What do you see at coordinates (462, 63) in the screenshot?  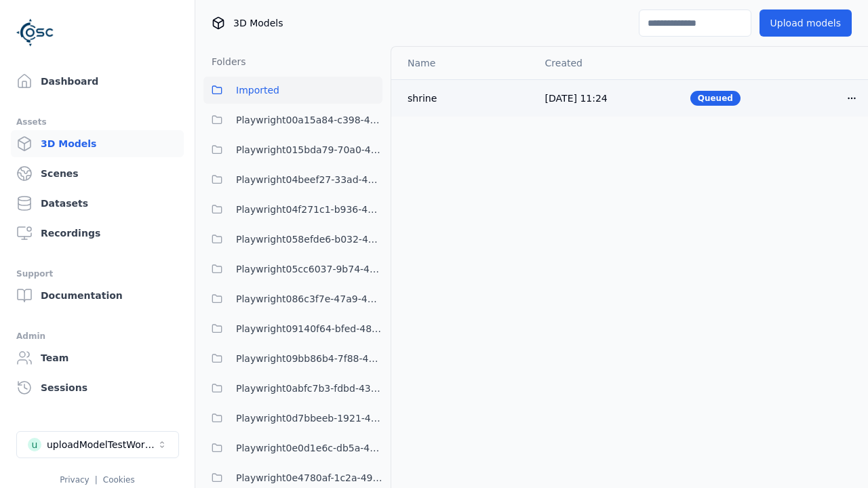 I see `th: Name` at bounding box center [462, 63].